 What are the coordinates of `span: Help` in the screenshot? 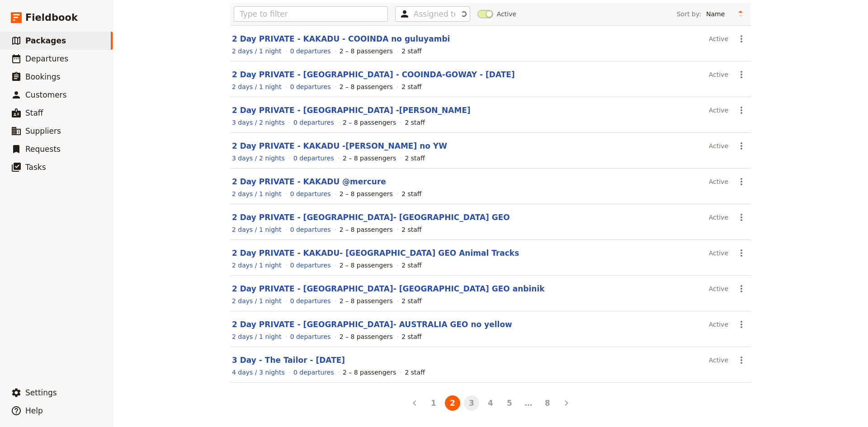 It's located at (34, 411).